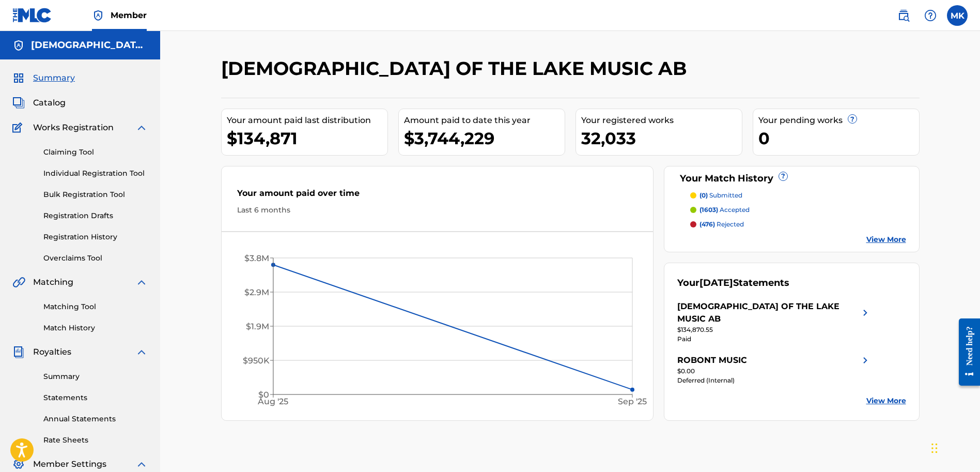  Describe the element at coordinates (96, 307) in the screenshot. I see `a: Matching Tool` at that location.